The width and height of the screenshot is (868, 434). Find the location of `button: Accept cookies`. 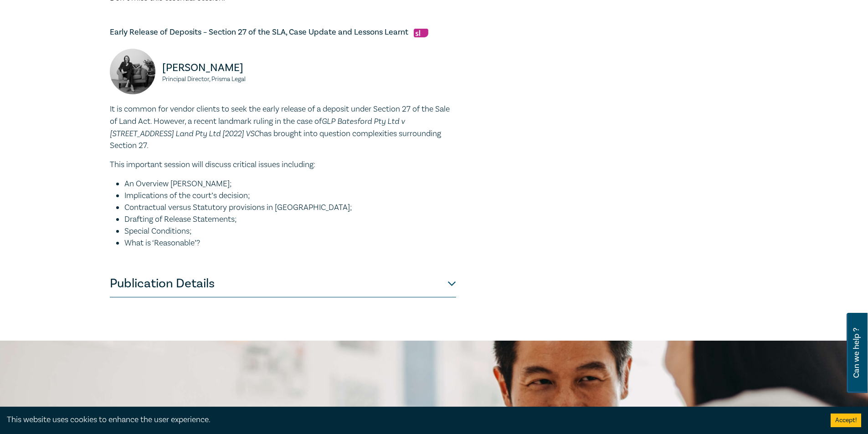

button: Accept cookies is located at coordinates (846, 421).